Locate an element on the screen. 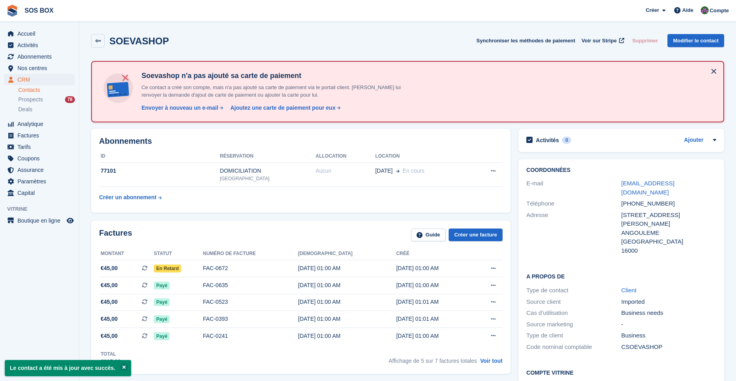 This screenshot has height=381, width=736. a: Ajoutez une carte de paiement pour eux is located at coordinates (284, 108).